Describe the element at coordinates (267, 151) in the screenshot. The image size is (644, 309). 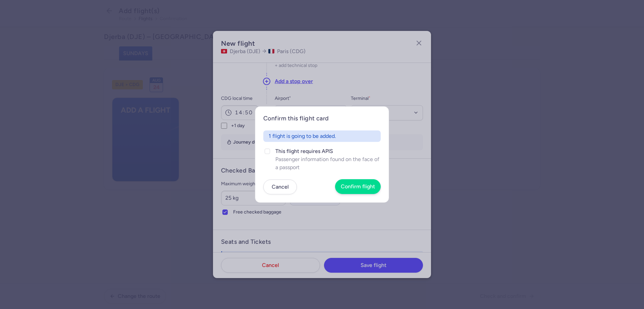
I see `input: This flight requires APISPassenger information found on the face of a passport` at that location.